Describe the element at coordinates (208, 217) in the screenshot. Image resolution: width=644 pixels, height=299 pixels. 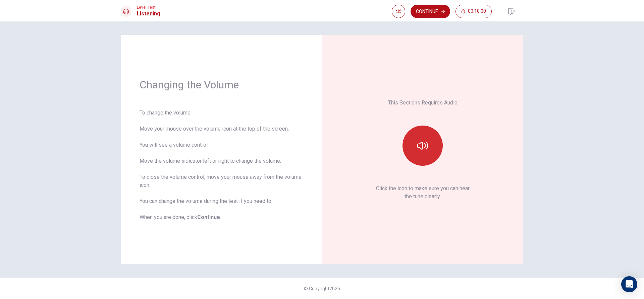
I see `b: Continue` at that location.